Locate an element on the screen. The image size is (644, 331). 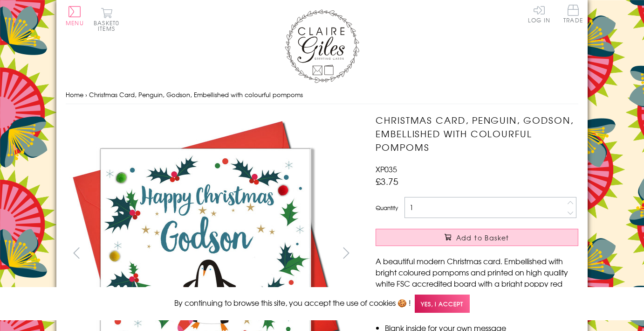
img: Claire Giles Greetings Cards is located at coordinates (322, 47).